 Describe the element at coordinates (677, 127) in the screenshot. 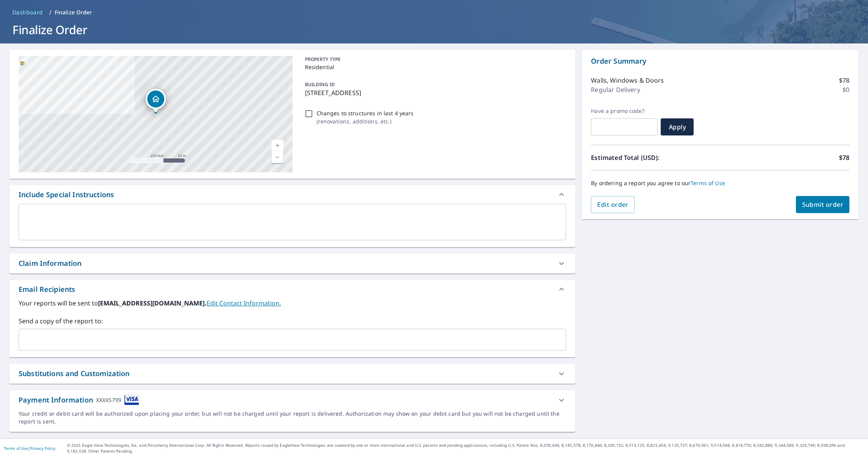

I see `span: Apply` at that location.